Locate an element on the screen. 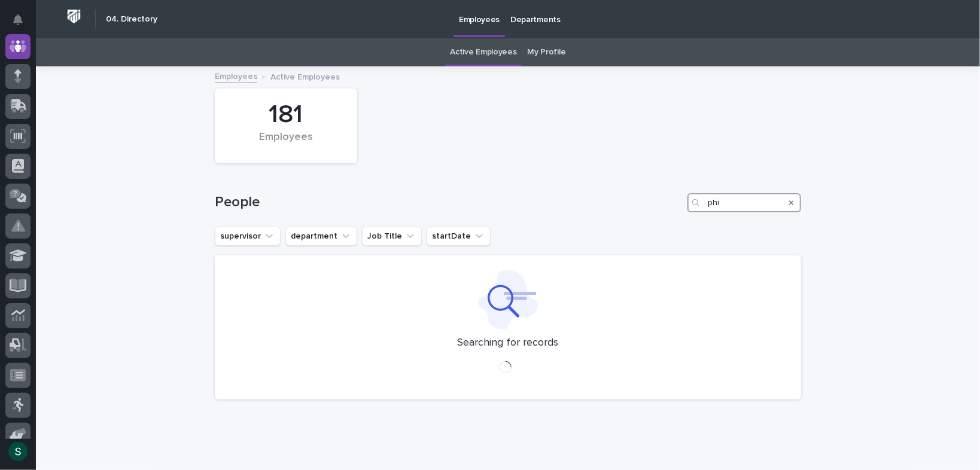 The height and width of the screenshot is (470, 980). a: Active Employees is located at coordinates (483, 52).